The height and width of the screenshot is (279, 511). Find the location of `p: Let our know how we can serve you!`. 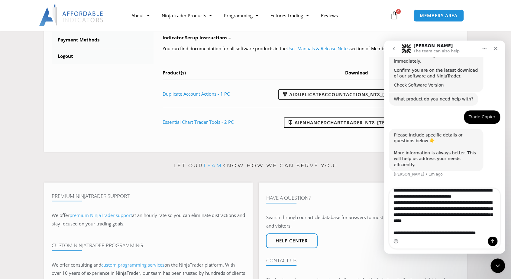

p: Let our know how we can serve you! is located at coordinates (256, 166).